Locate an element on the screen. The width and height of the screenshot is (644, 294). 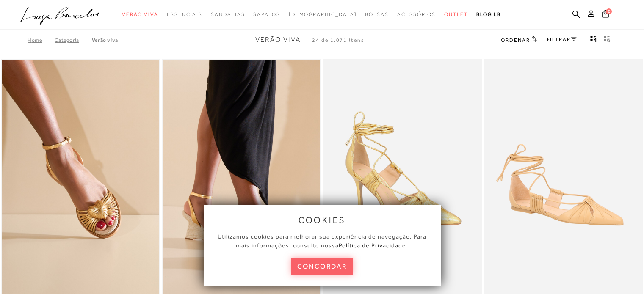
span: Utilizamos cookies para melhorar sua experiência de navegação. Para mais informações, consulte nossa is located at coordinates (322, 241).